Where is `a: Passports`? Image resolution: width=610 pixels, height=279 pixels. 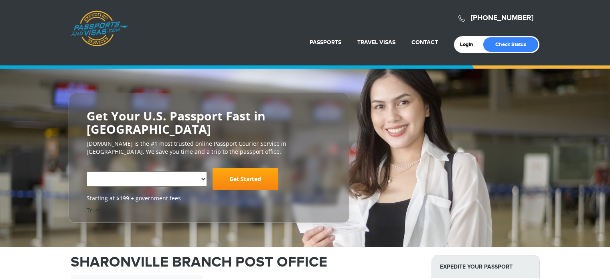
a: Passports is located at coordinates (325, 42).